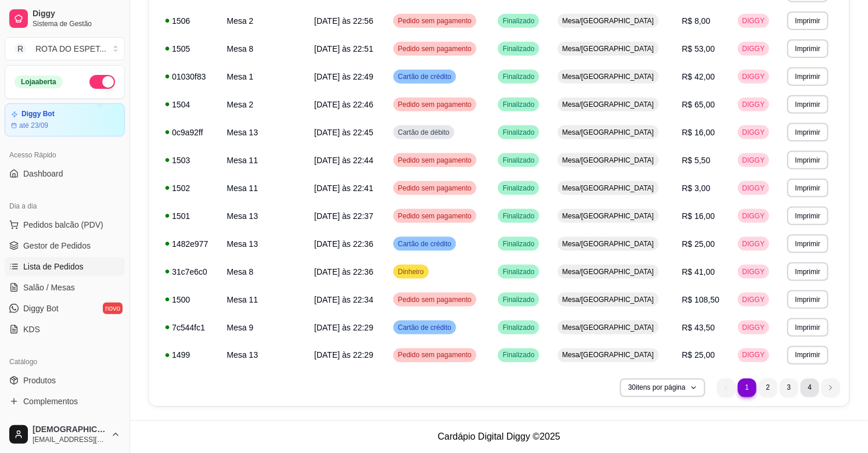 The width and height of the screenshot is (868, 453). What do you see at coordinates (102, 82) in the screenshot?
I see `button: Alterar Status` at bounding box center [102, 82].